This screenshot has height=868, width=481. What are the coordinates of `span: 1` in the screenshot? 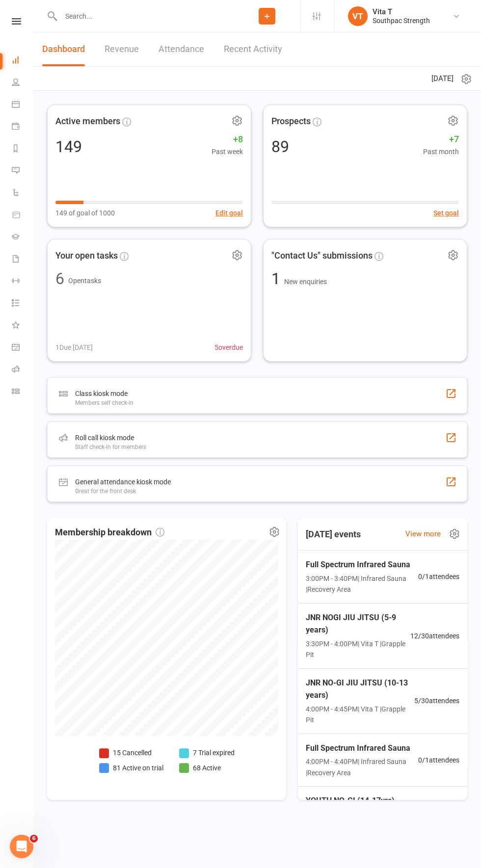 It's located at (278, 278).